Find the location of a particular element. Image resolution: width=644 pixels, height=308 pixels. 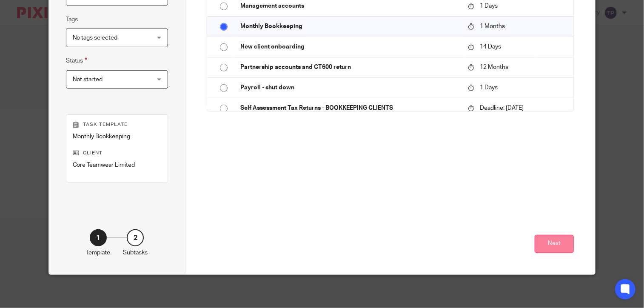

button: Next is located at coordinates (554, 243).